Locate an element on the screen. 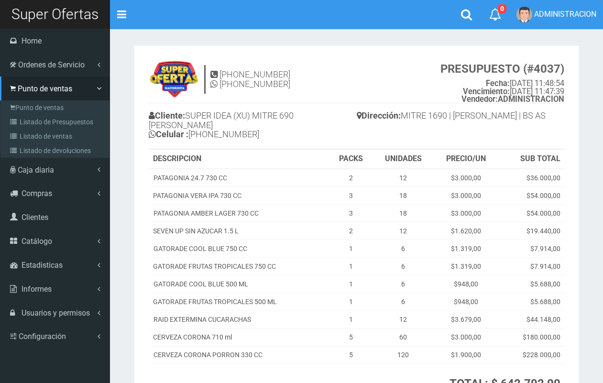 This screenshot has width=603, height=383. td: PATAGONIA 24.7 730 CC is located at coordinates (239, 178).